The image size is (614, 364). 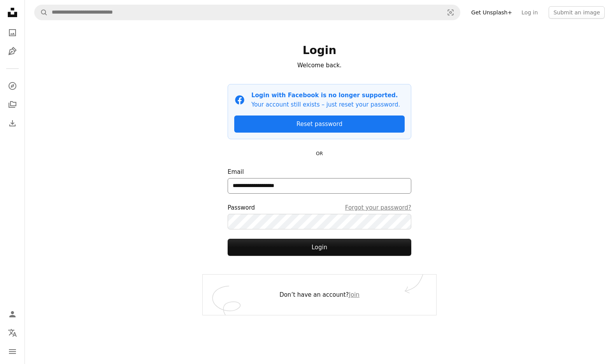 What do you see at coordinates (13, 86) in the screenshot?
I see `a: Explore` at bounding box center [13, 86].